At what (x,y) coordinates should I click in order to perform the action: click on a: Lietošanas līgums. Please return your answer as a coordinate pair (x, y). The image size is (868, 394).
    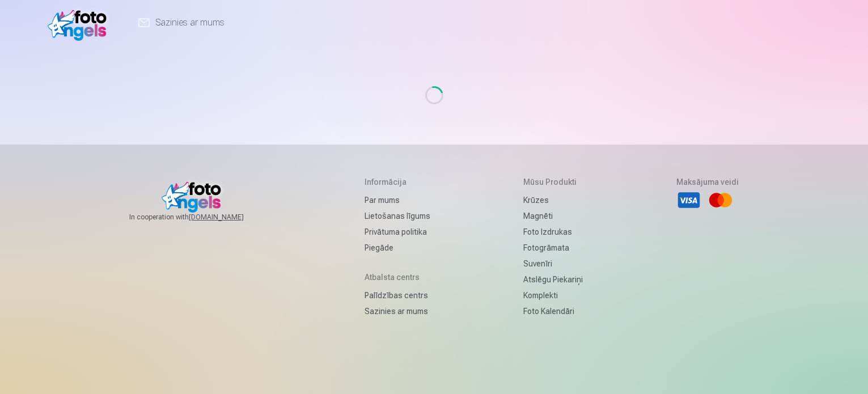
    Looking at the image, I should click on (397, 216).